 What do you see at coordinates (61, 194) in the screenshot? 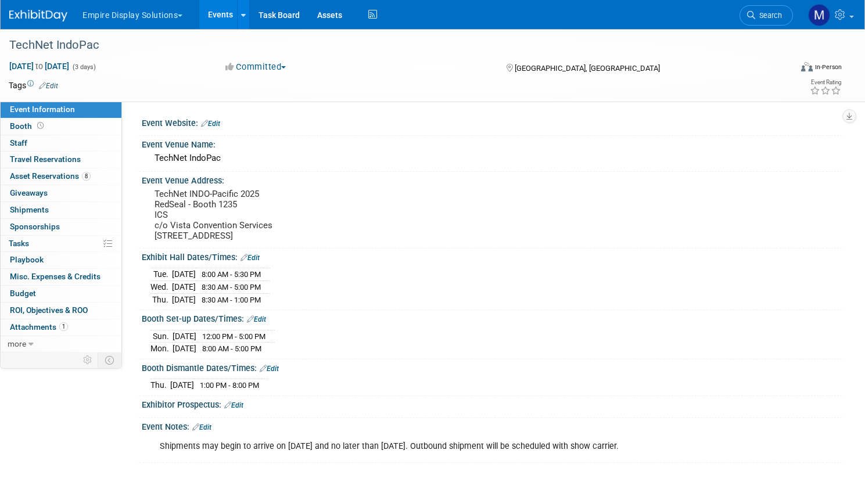
I see `a: Giveaways` at bounding box center [61, 194].